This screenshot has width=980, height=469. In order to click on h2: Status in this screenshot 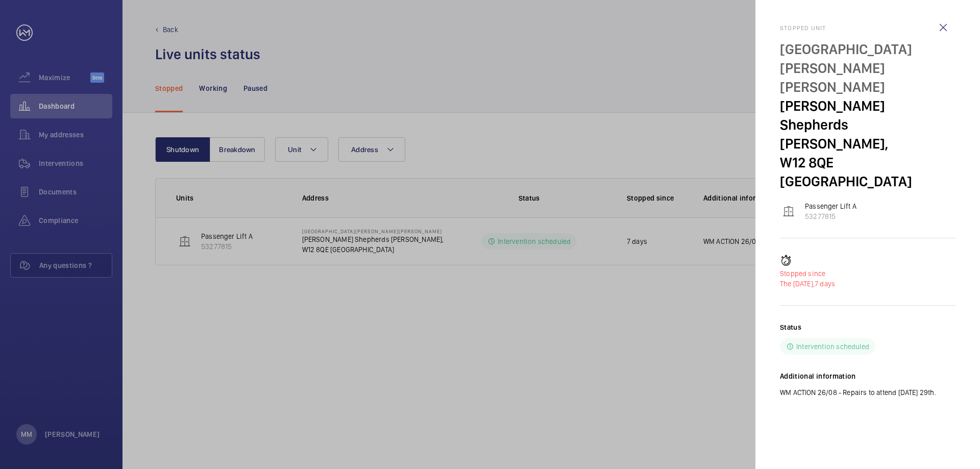, I will do `click(791, 327)`.